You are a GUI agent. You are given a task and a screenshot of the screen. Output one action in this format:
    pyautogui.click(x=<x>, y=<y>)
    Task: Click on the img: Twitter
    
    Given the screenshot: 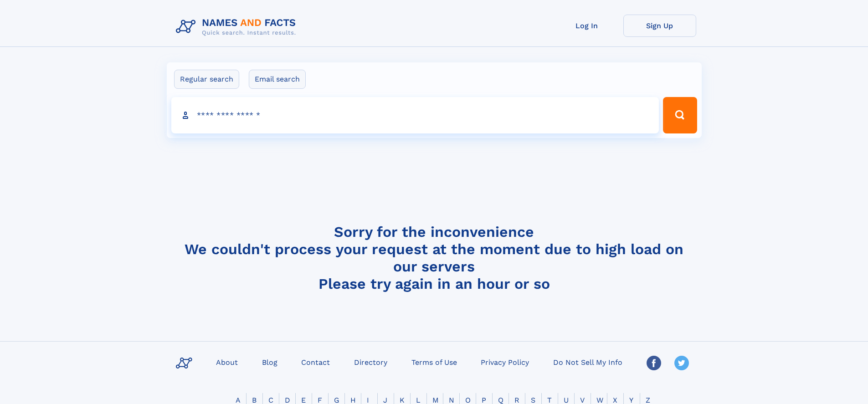 What is the action you would take?
    pyautogui.click(x=681, y=363)
    